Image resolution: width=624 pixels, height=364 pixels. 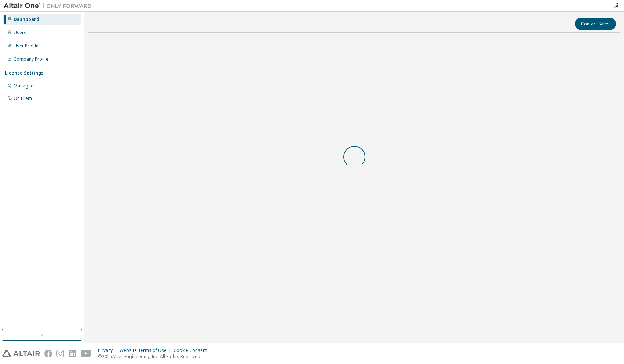 I want to click on div: Dashboard, so click(x=26, y=19).